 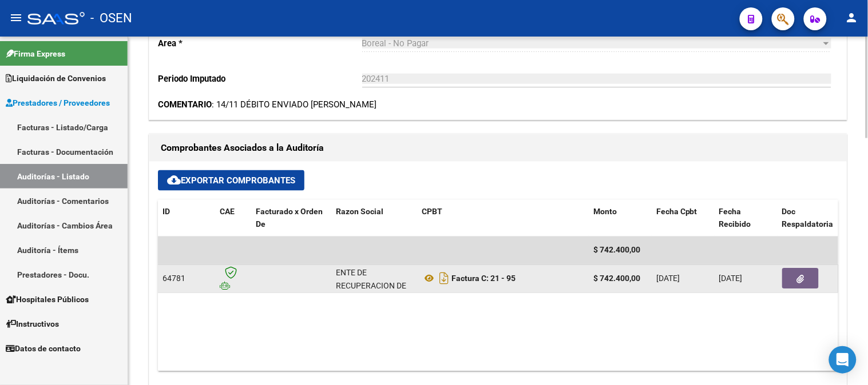 I want to click on strong: $ 742.400,00, so click(x=617, y=279).